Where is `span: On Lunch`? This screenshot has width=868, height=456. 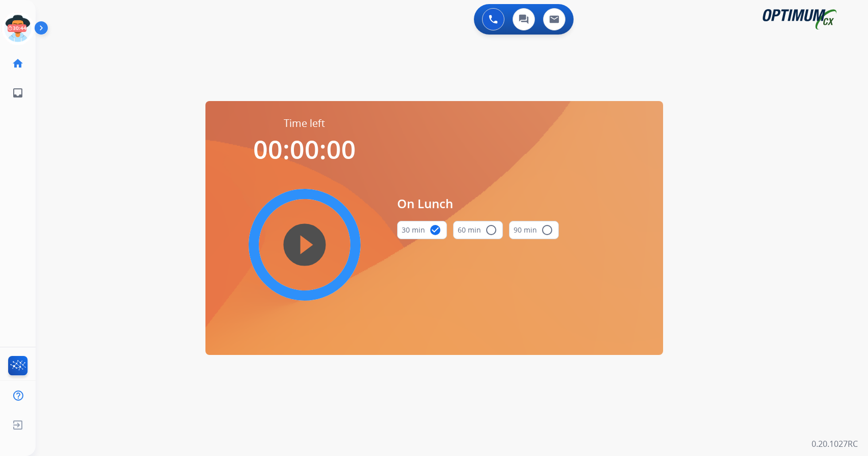
span: On Lunch is located at coordinates (478, 204).